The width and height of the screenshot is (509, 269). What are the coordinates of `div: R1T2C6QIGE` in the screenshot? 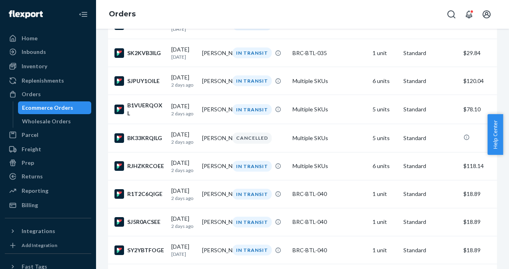 It's located at (140, 194).